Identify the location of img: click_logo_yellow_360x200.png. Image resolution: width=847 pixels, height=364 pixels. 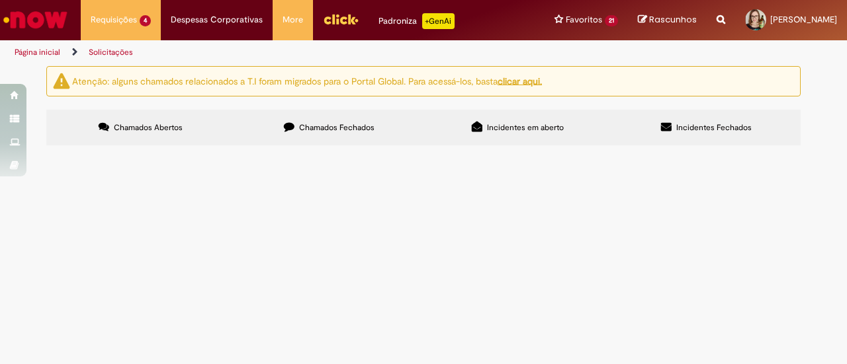
(341, 19).